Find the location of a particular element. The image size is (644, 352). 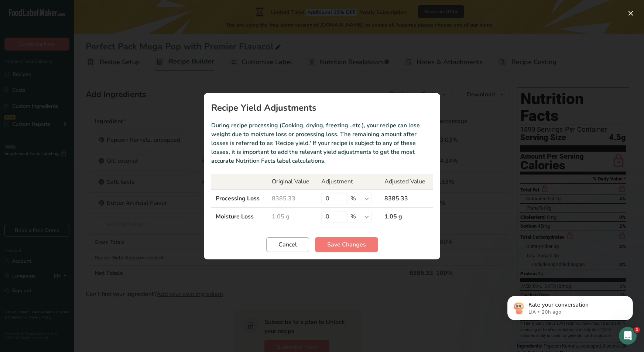

td: Moisture Loss is located at coordinates (239, 216).